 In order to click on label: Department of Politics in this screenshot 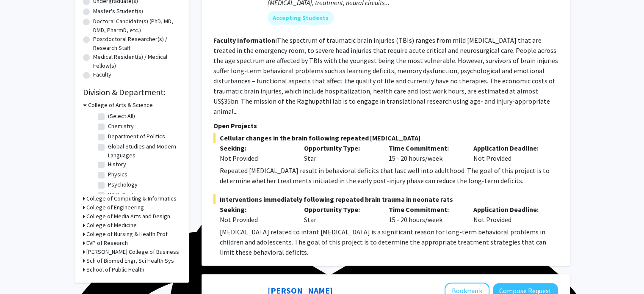, I will do `click(136, 136)`.